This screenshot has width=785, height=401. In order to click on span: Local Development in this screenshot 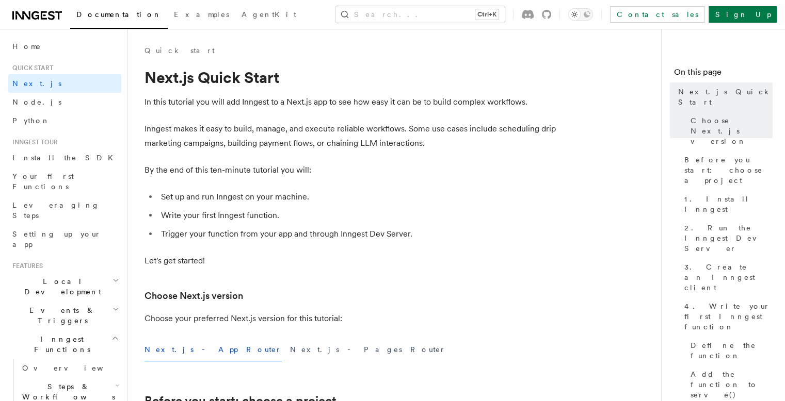, I will do `click(60, 287)`.